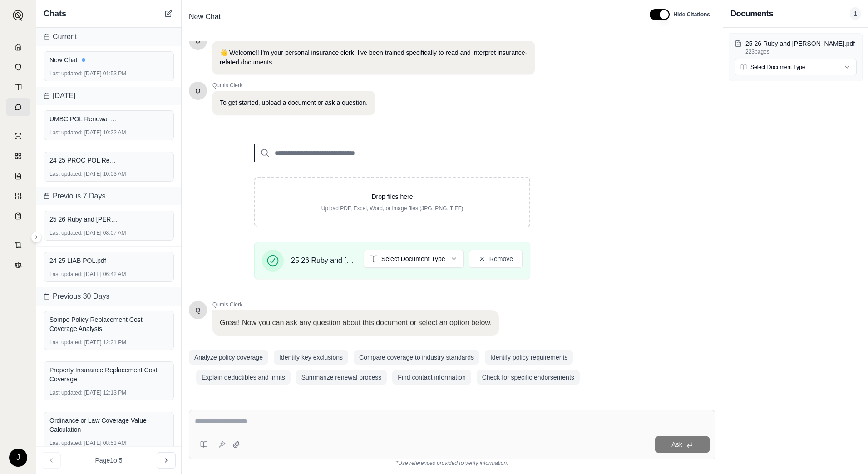  Describe the element at coordinates (682, 444) in the screenshot. I see `button: Ask` at that location.